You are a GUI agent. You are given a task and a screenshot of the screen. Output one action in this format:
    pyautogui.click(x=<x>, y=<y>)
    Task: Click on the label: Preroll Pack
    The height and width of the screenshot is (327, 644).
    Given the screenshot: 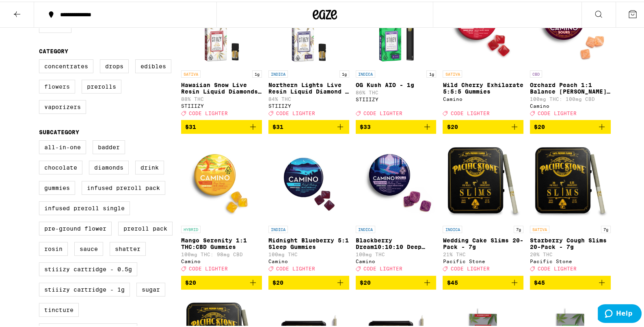 What is the action you would take?
    pyautogui.click(x=145, y=227)
    